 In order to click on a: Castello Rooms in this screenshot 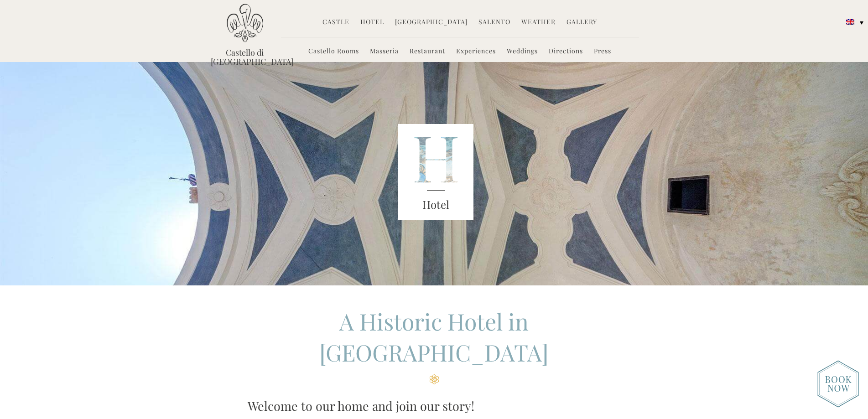, I will do `click(333, 52)`.